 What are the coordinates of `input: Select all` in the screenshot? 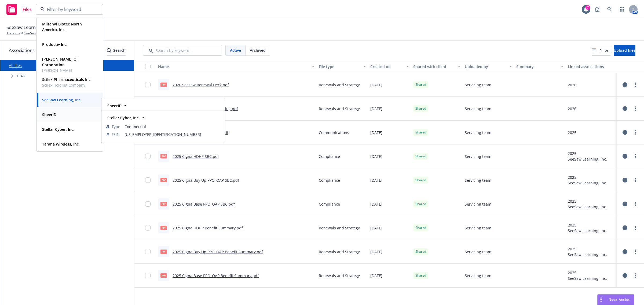 It's located at (148, 66).